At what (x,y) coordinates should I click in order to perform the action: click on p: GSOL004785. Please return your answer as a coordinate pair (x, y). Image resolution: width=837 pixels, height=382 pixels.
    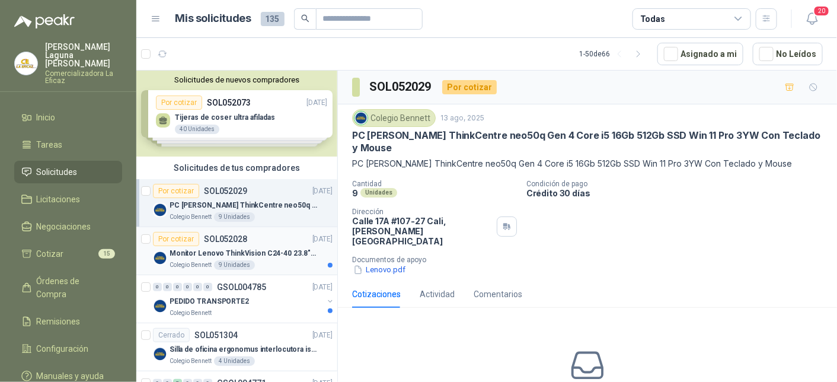
    Looking at the image, I should click on (241, 287).